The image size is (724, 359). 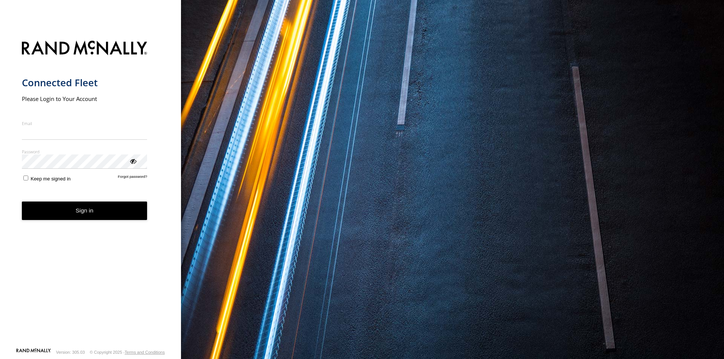 I want to click on div: © Copyright 2025 -, so click(x=127, y=352).